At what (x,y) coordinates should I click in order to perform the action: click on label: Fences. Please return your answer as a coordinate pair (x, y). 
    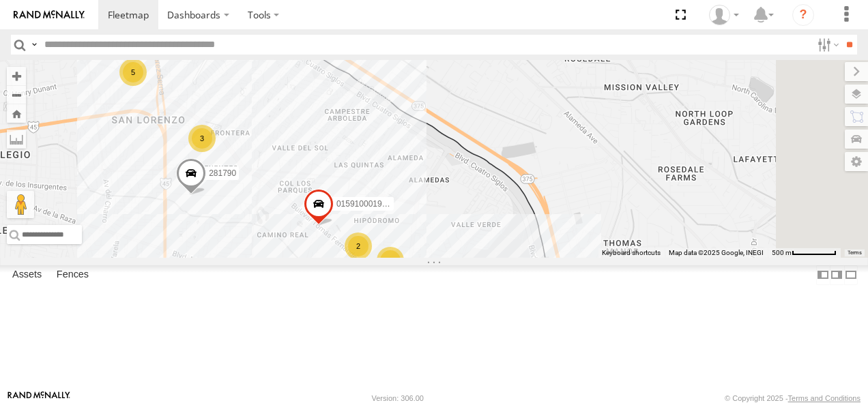
    Looking at the image, I should click on (72, 275).